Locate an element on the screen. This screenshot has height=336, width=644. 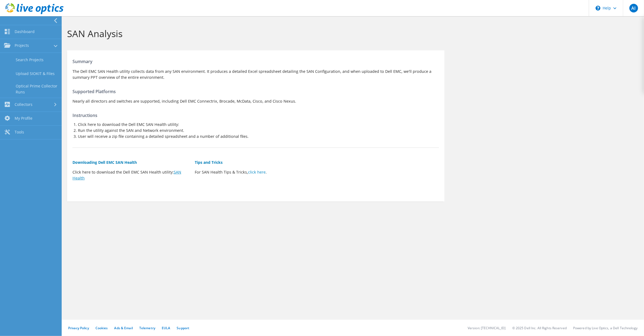
span: AI is located at coordinates (634, 8).